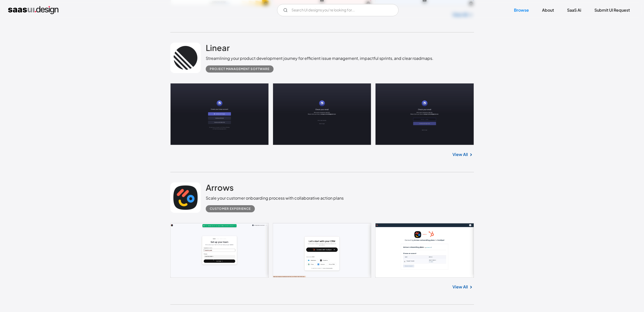 The width and height of the screenshot is (644, 312). I want to click on a: home, so click(33, 10).